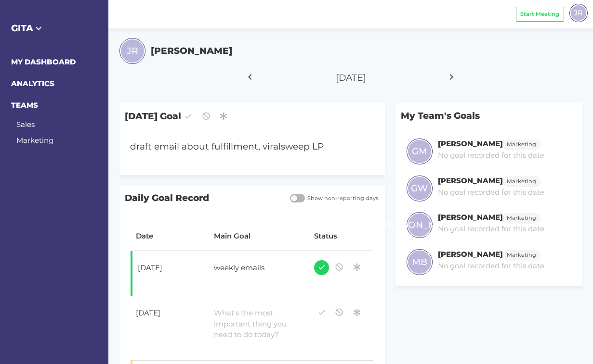  Describe the element at coordinates (420, 262) in the screenshot. I see `span: MB` at that location.